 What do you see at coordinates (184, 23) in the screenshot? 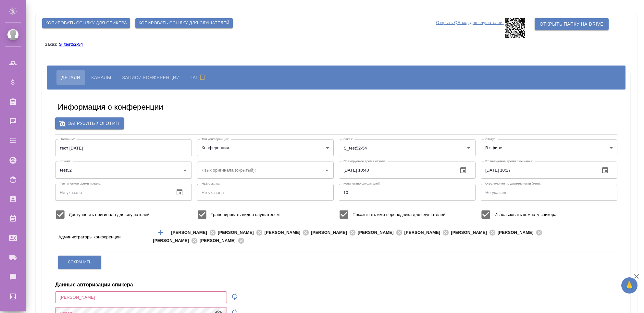
I see `span: Копировать ссылку для слушателей` at bounding box center [184, 23].